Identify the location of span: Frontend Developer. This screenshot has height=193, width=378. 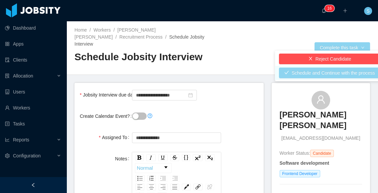
(300, 174).